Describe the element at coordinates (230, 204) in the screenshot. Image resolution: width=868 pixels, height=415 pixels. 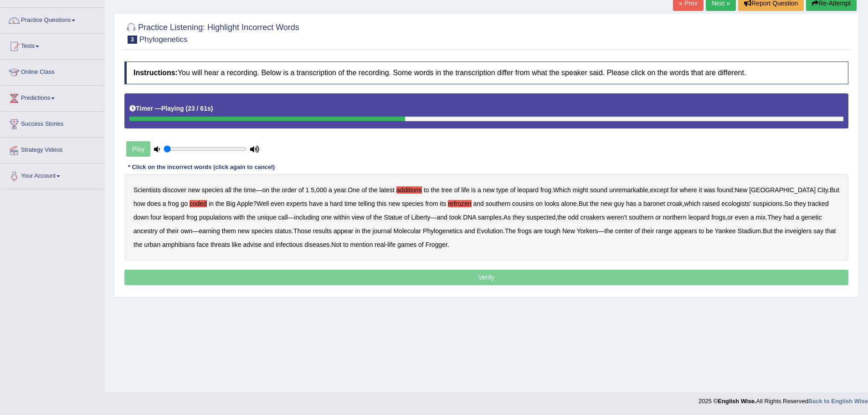
I see `b: Big` at that location.